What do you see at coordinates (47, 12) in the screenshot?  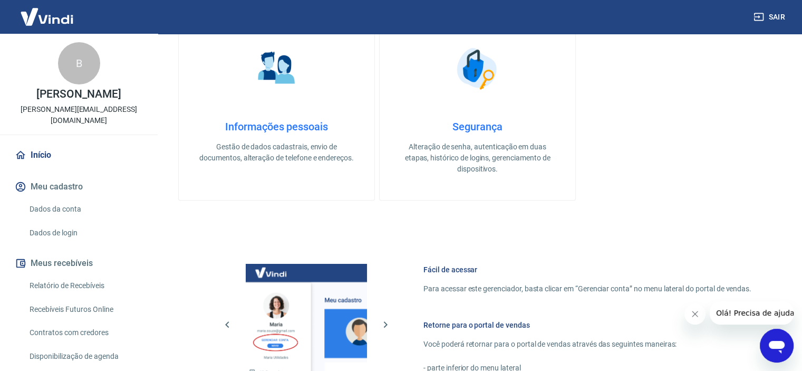 I see `span: Olá! Precisa de ajuda?` at bounding box center [47, 12].